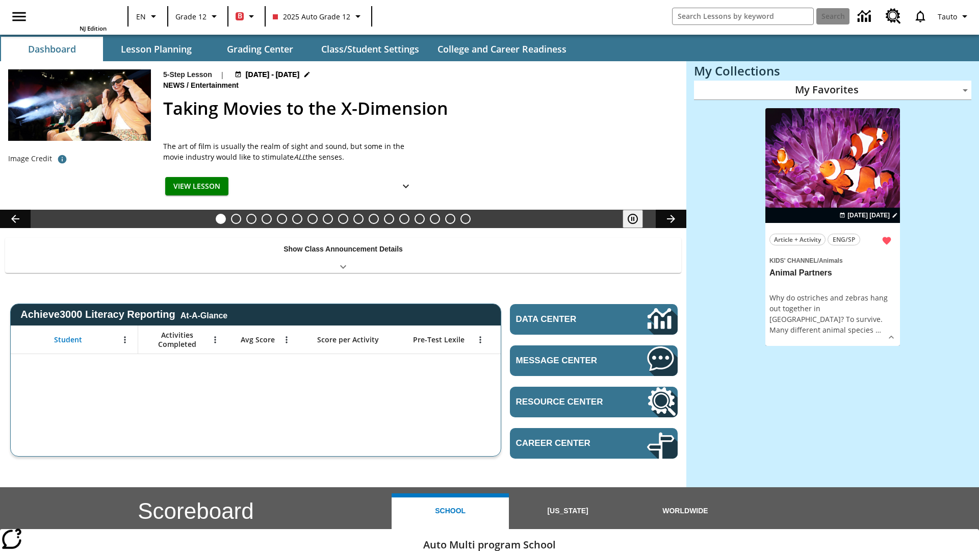 This screenshot has height=551, width=979. I want to click on a: Career Center, so click(594, 443).